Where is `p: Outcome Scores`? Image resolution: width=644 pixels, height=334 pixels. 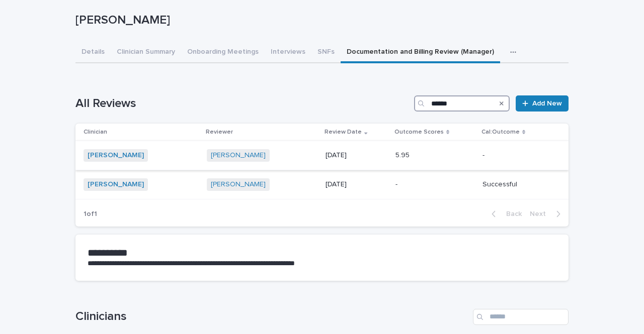 p: Outcome Scores is located at coordinates (419, 132).